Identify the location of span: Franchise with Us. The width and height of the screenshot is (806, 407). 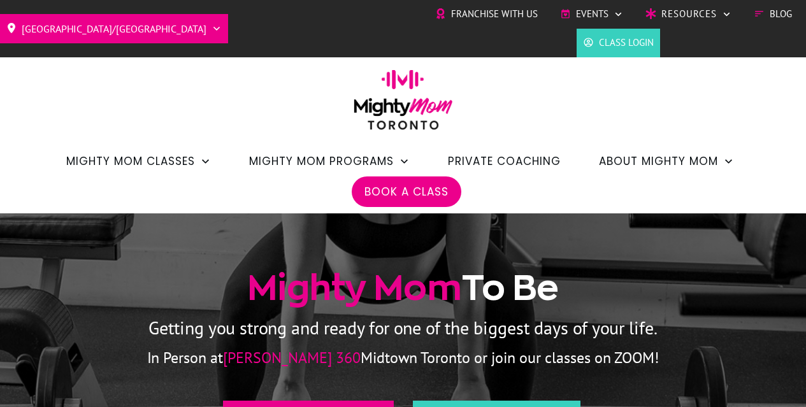
(494, 14).